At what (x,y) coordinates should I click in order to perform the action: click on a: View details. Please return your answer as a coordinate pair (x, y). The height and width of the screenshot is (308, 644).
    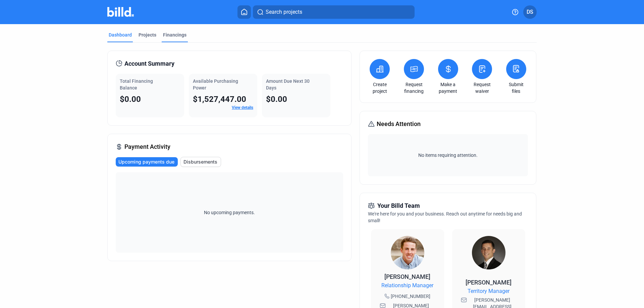
    Looking at the image, I should click on (242, 107).